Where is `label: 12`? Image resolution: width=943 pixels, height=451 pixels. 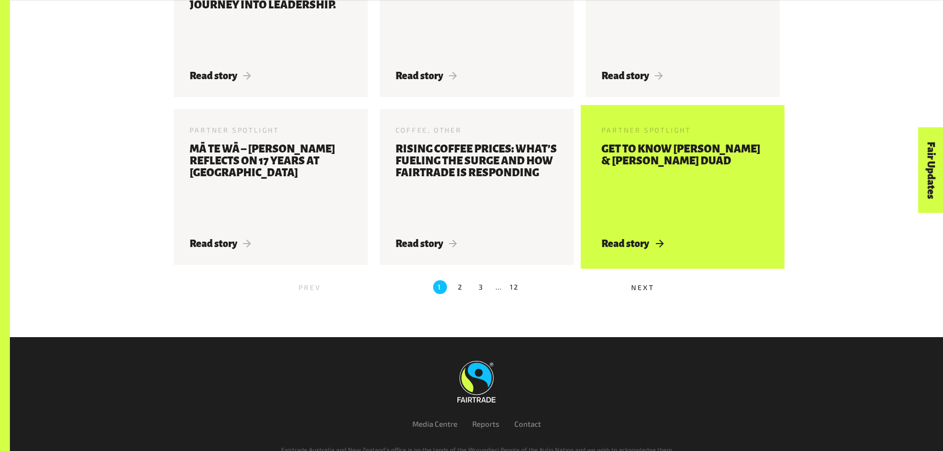 label: 12 is located at coordinates (515, 287).